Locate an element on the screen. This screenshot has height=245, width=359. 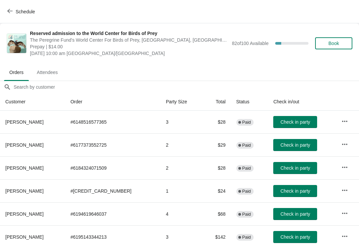
th: Party Size is located at coordinates (182, 101).